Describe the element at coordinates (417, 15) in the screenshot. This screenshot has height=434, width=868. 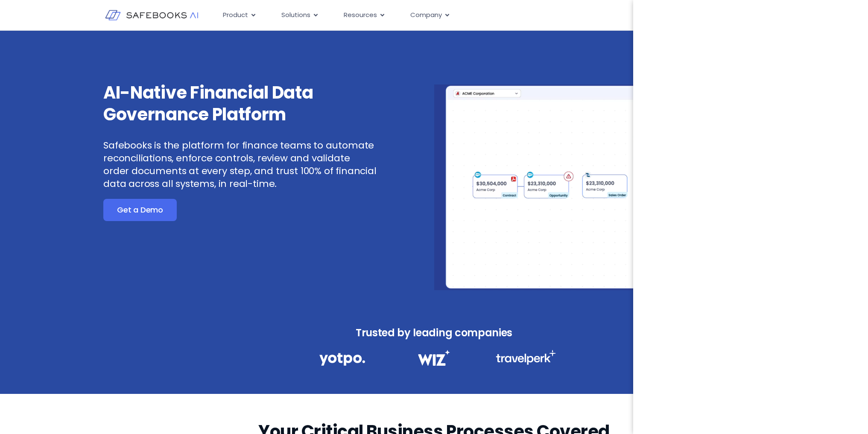
I see `nav: Menu` at that location.